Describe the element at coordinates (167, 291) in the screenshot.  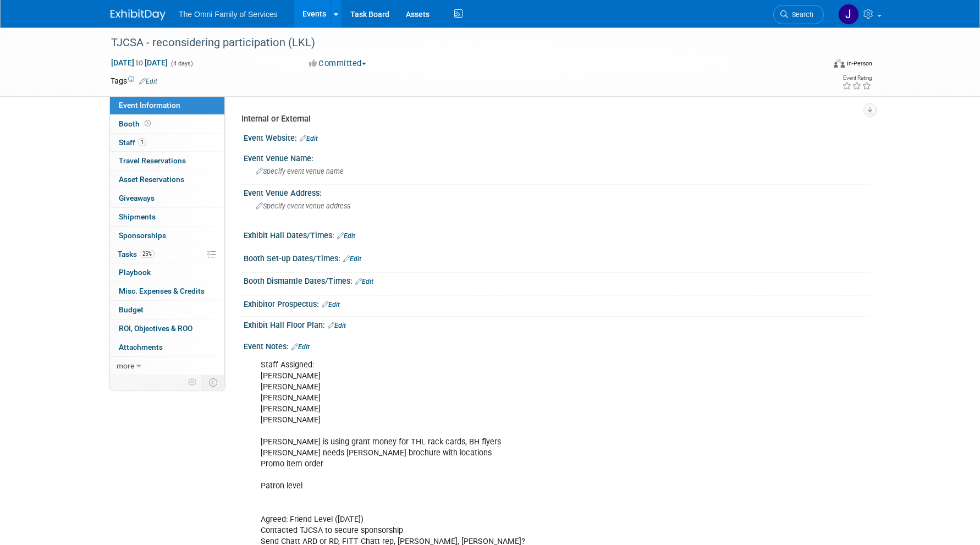
I see `a: Misc. Expenses & Credits` at that location.